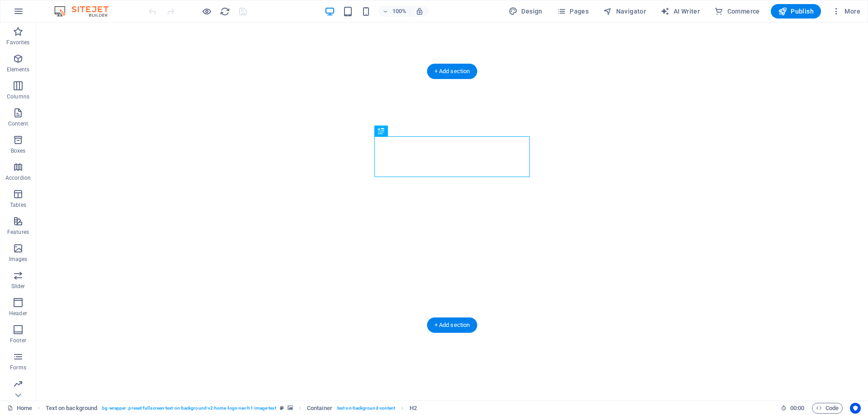  I want to click on button: Design, so click(526, 12).